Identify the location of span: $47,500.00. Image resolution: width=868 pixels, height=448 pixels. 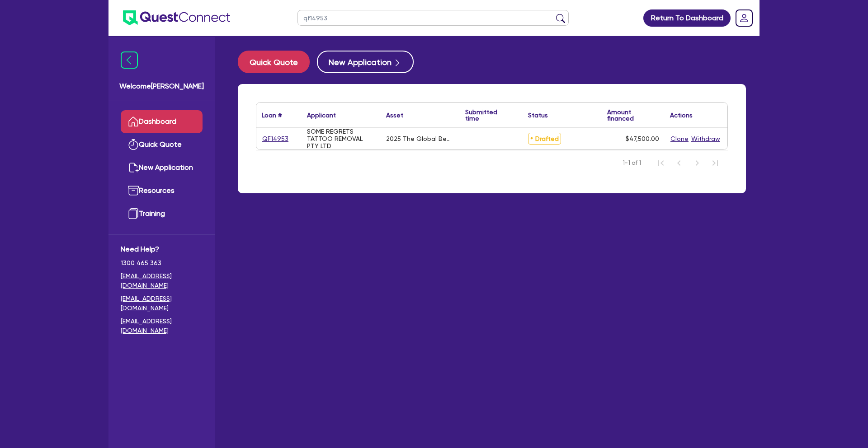
(642, 139).